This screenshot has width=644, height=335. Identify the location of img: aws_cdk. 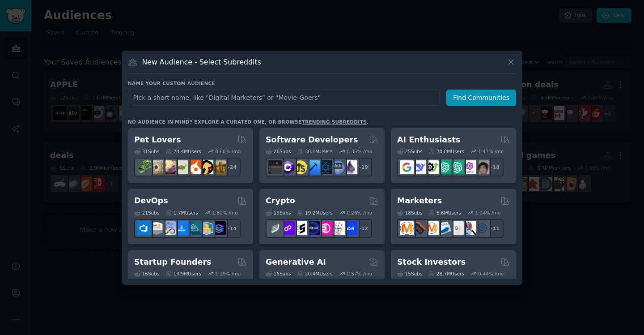
(206, 228).